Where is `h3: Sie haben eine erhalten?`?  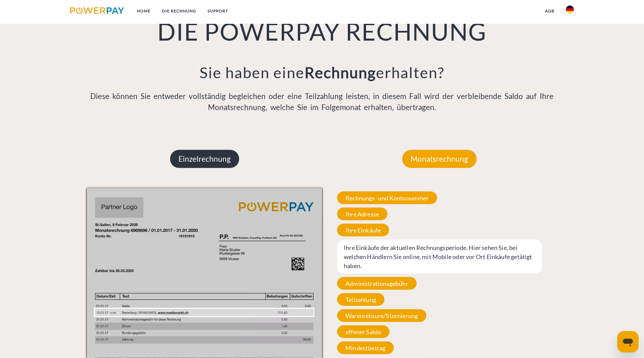
h3: Sie haben eine erhalten? is located at coordinates (322, 73).